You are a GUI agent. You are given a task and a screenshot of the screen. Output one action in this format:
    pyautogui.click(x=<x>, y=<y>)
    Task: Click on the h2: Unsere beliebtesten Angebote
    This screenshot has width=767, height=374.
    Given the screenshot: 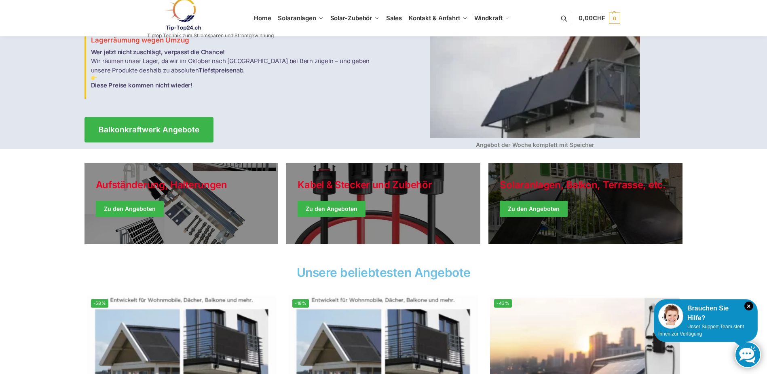 What is the action you would take?
    pyautogui.click(x=384, y=272)
    